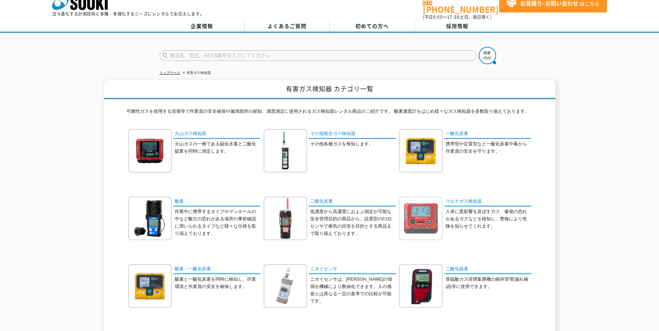  What do you see at coordinates (352, 269) in the screenshot?
I see `a: ニオイセンサ` at bounding box center [352, 269].